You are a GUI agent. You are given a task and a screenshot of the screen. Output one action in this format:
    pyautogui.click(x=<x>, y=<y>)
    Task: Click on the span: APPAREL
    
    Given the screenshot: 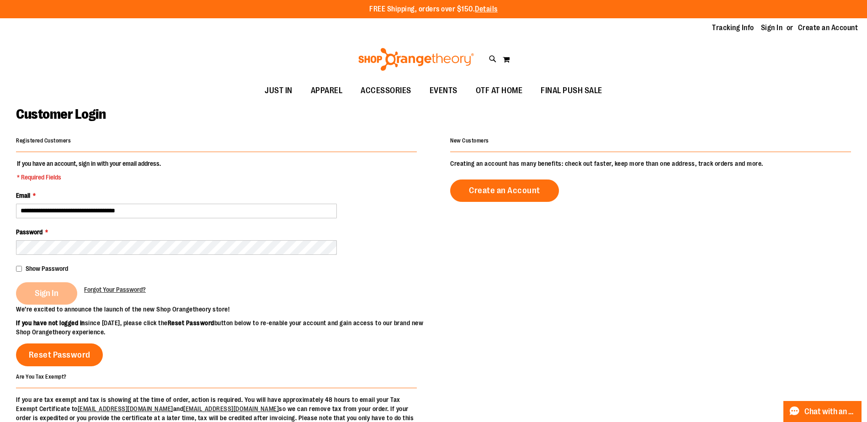 What is the action you would take?
    pyautogui.click(x=327, y=91)
    